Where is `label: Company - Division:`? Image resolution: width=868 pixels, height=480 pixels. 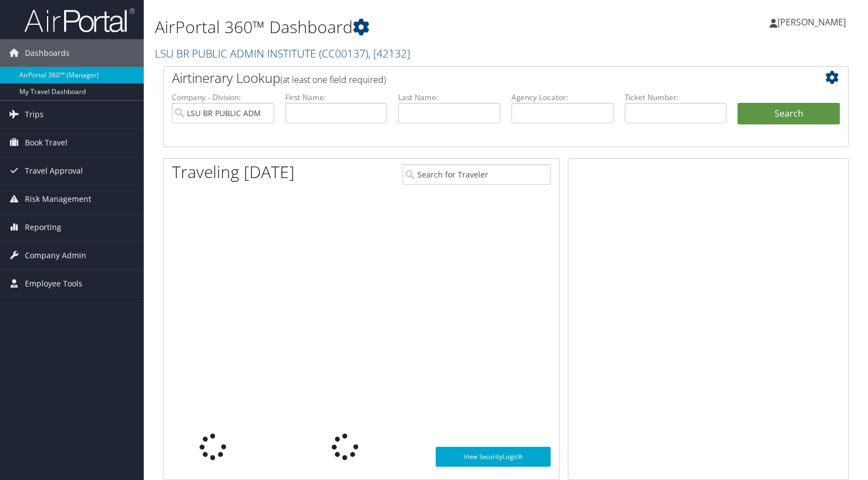
label: Company - Division: is located at coordinates (223, 98).